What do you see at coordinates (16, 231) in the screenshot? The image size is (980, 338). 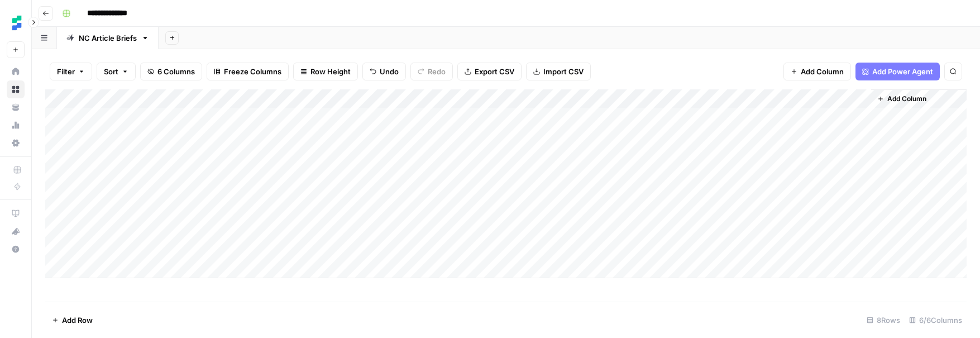 I see `div: What's new?` at bounding box center [16, 231].